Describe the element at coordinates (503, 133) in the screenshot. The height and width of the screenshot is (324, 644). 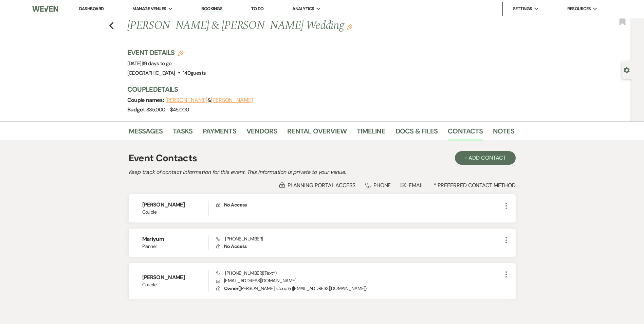
I see `a: Notes` at that location.